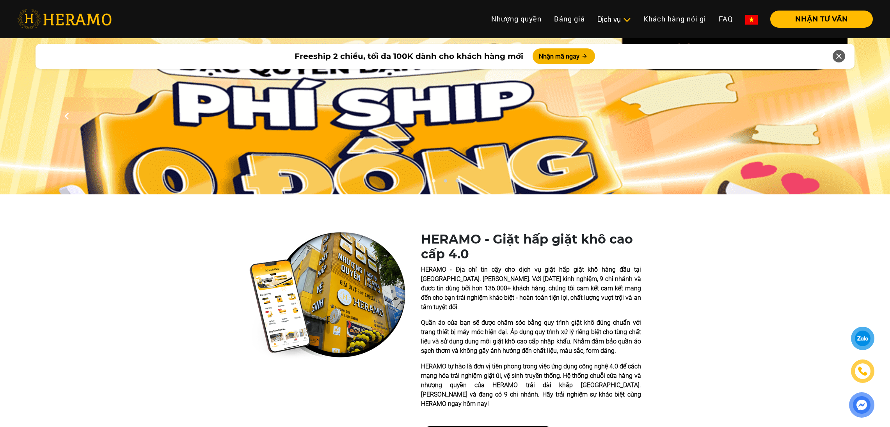 This screenshot has height=427, width=890. What do you see at coordinates (564, 56) in the screenshot?
I see `button: Nhận mã ngay` at bounding box center [564, 56].